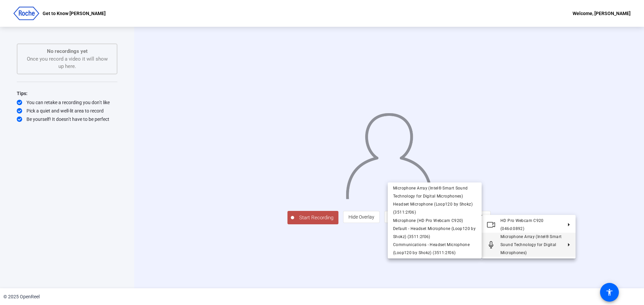 This screenshot has height=305, width=644. What do you see at coordinates (491, 245) in the screenshot?
I see `mat-icon: Microphone` at bounding box center [491, 245].